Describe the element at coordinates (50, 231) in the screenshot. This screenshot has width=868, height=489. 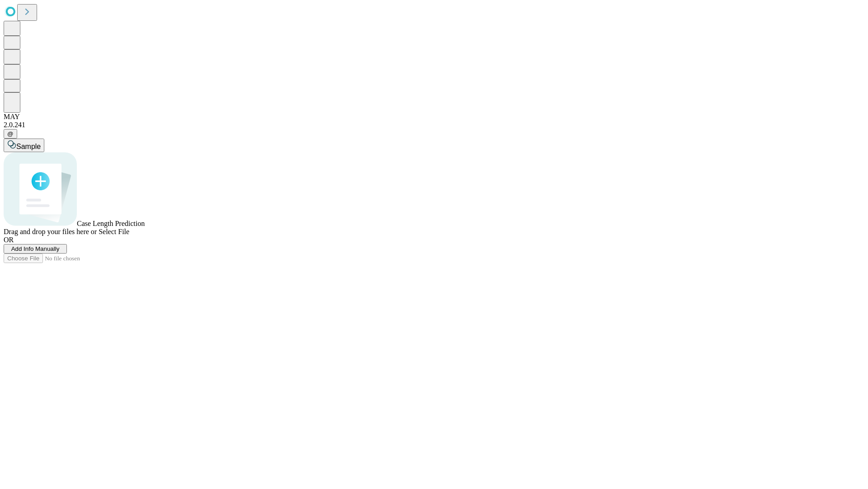
I see `span: Drag and drop your files here or` at that location.